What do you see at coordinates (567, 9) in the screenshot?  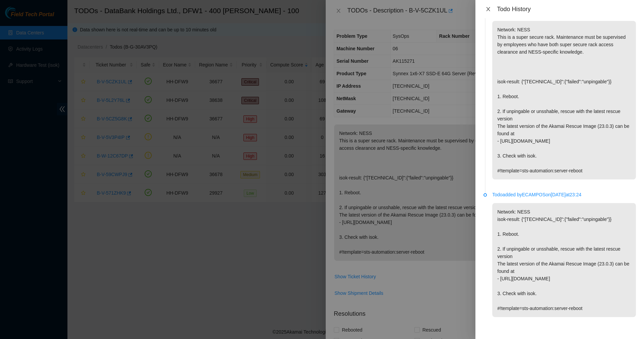 I see `div: Todo History` at bounding box center [567, 9].